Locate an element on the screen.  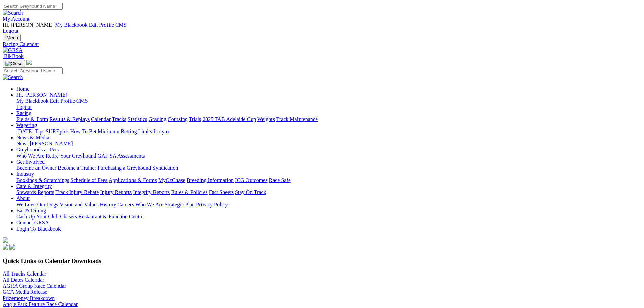
a: Login To Blackbook is located at coordinates (38, 229).